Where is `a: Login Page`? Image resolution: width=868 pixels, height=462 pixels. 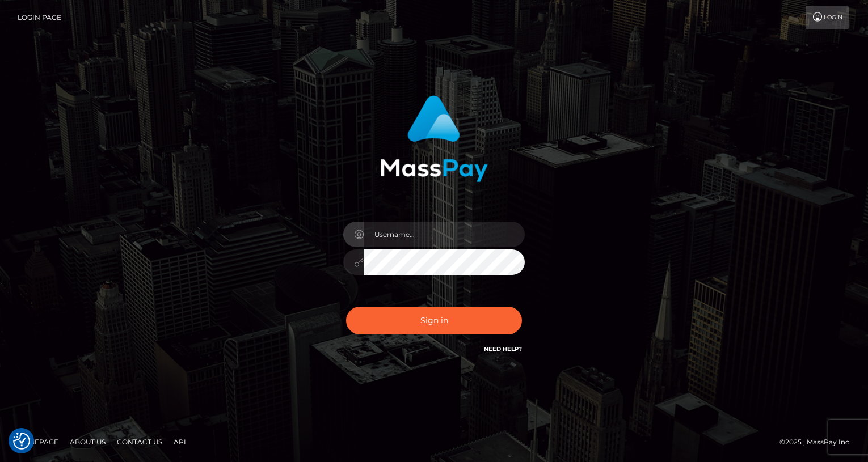
a: Login Page is located at coordinates (39, 18).